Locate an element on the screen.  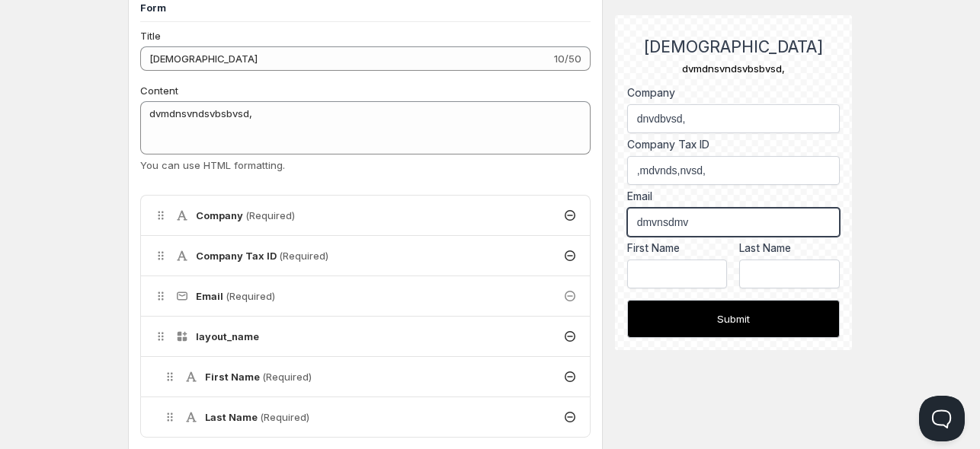
h4: Company is located at coordinates (245, 215).